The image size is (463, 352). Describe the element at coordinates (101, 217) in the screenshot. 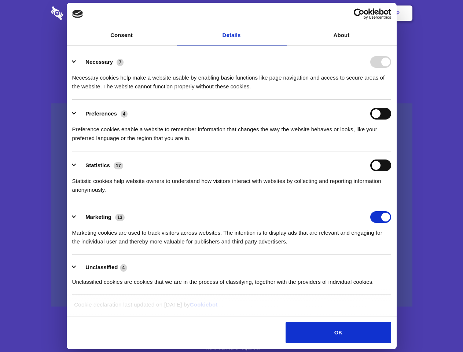

I see `button: Marketing (13)` at that location.